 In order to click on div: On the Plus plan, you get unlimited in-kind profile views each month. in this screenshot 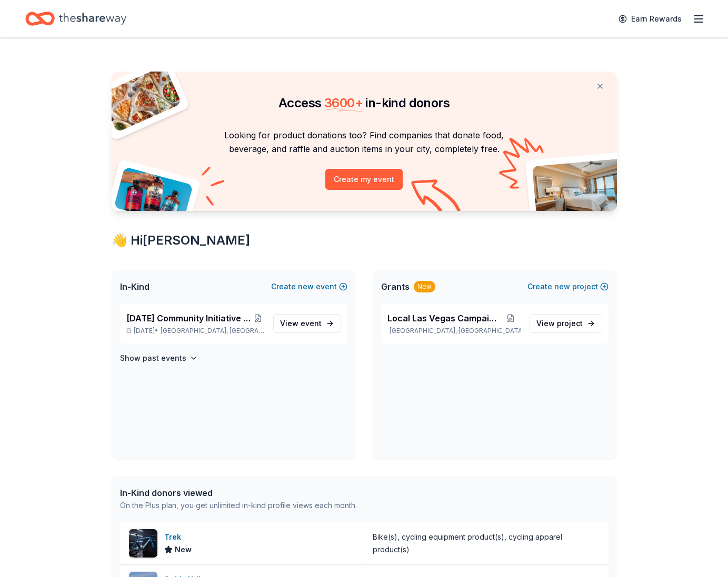, I will do `click(238, 505)`.